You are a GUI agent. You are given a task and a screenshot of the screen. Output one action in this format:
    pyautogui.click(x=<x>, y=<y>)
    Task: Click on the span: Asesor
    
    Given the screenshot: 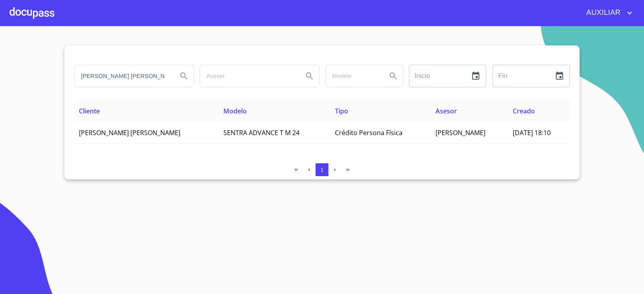 What is the action you would take?
    pyautogui.click(x=446, y=111)
    